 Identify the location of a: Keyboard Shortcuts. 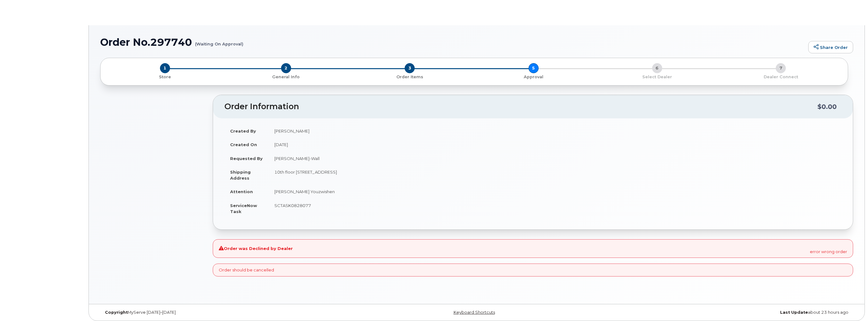
(474, 312).